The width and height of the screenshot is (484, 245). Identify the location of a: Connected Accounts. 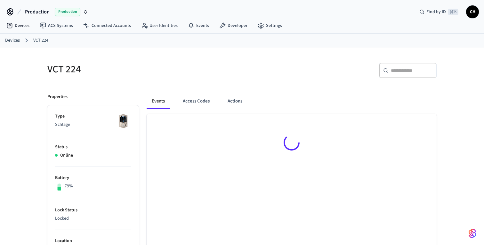
(107, 26).